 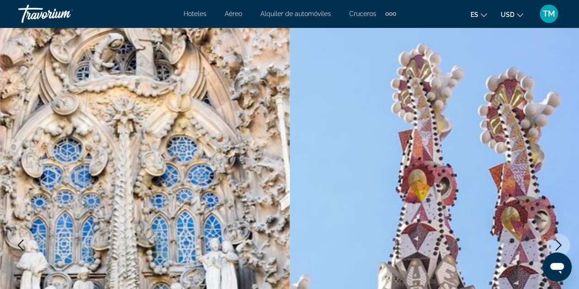 I want to click on a: Cruceros, so click(x=362, y=14).